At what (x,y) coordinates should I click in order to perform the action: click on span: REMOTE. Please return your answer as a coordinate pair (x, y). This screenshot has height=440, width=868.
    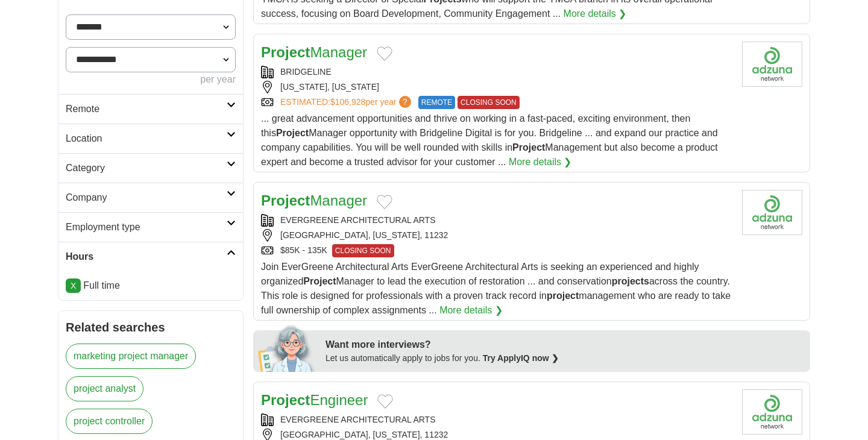
    Looking at the image, I should click on (436, 102).